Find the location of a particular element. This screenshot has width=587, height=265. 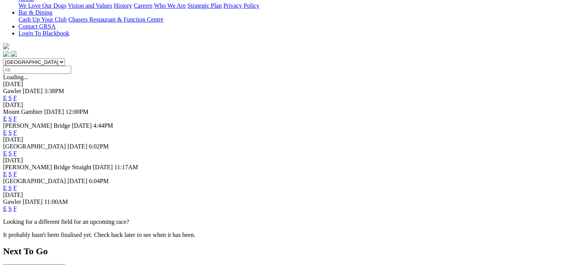

a: Who We Are is located at coordinates (170, 5).